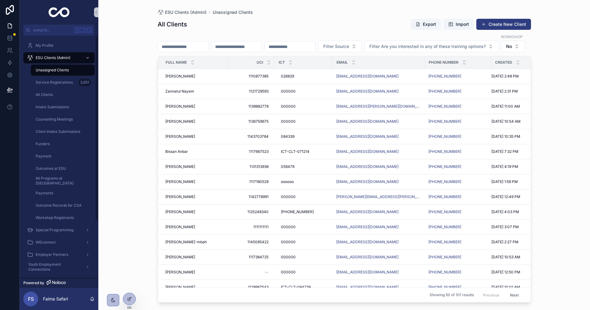 Image resolution: width=590 pixels, height=310 pixels. Describe the element at coordinates (85, 82) in the screenshot. I see `div: 3,651` at that location.